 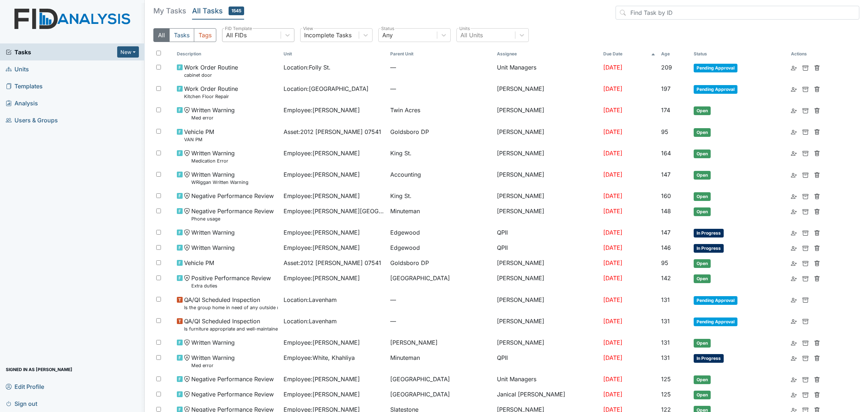 I want to click on span: Templates, so click(x=24, y=86).